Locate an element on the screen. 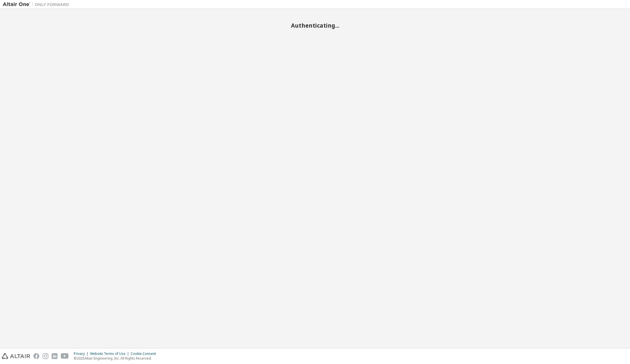  img: Altair One is located at coordinates (38, 4).